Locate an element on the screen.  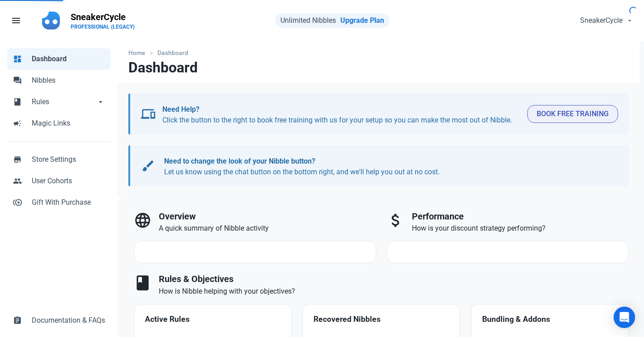
span: people is located at coordinates (17, 180).